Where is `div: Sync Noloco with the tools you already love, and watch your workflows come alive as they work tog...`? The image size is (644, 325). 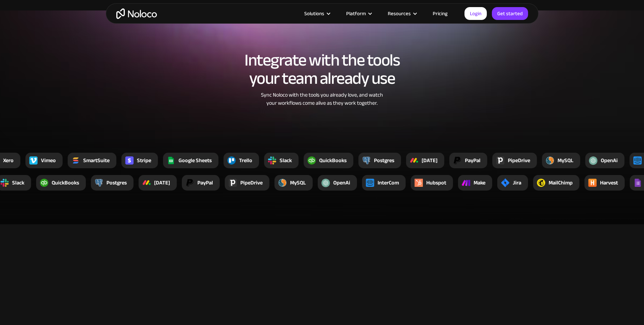 div: Sync Noloco with the tools you already love, and watch your workflows come alive as they work tog... is located at coordinates (322, 99).